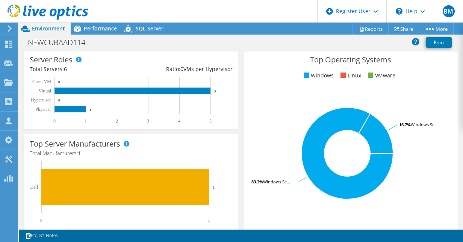 This screenshot has width=463, height=242. I want to click on h1: NEWCUBAAD114, so click(61, 42).